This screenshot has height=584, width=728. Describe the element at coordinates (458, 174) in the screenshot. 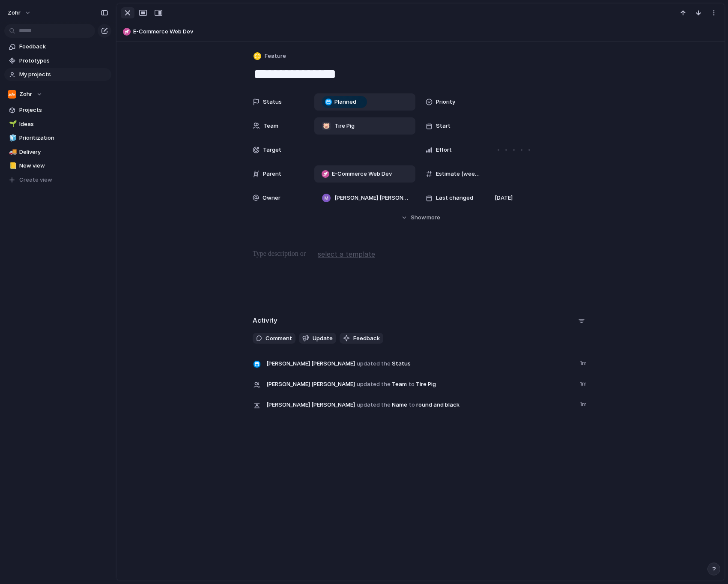

I see `span: Estimate (weeks)` at that location.